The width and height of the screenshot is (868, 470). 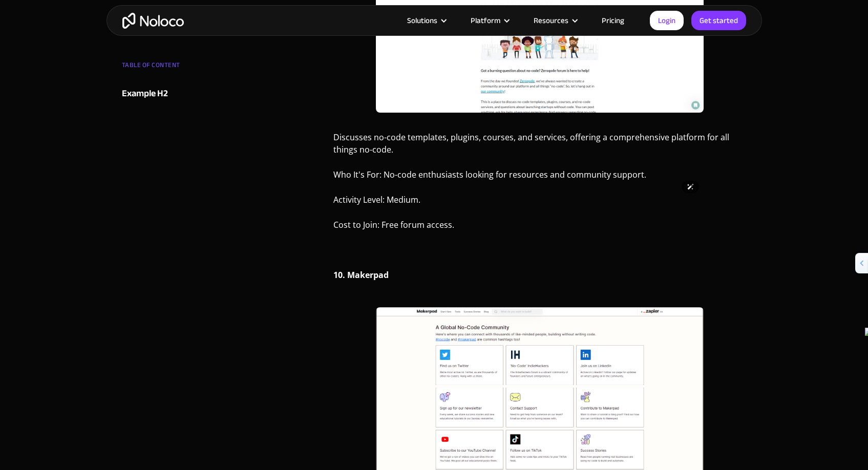 I want to click on a: Get started, so click(x=719, y=21).